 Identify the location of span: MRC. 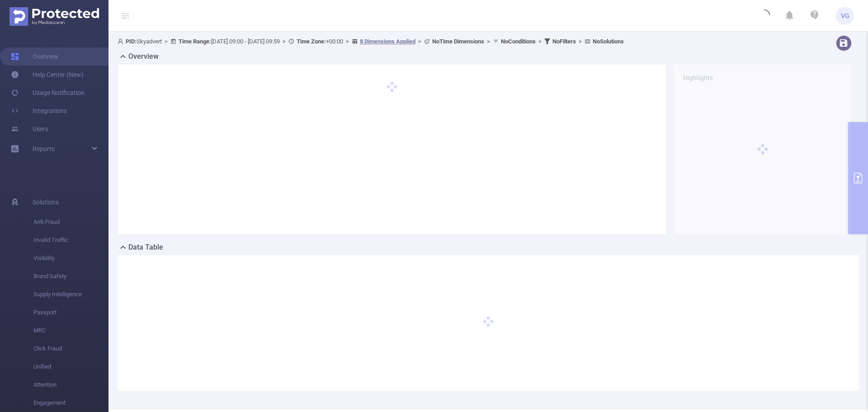
(71, 330).